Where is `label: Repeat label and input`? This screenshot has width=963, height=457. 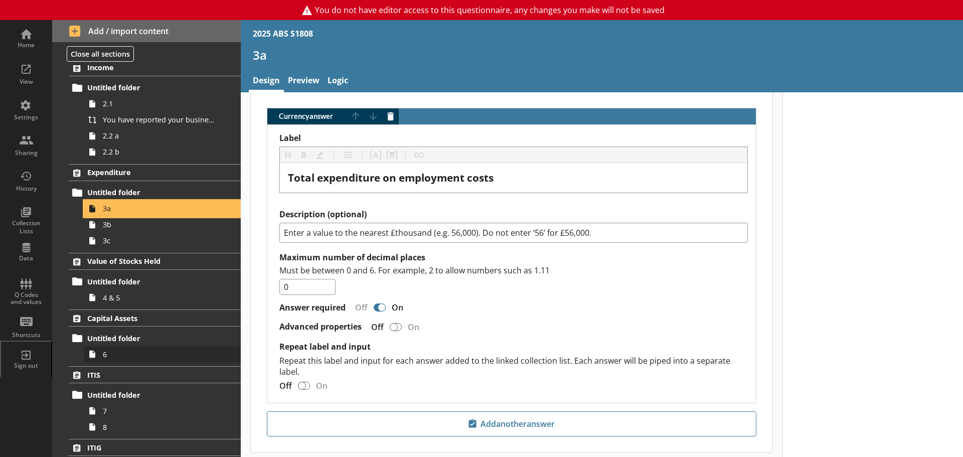 label: Repeat label and input is located at coordinates (514, 347).